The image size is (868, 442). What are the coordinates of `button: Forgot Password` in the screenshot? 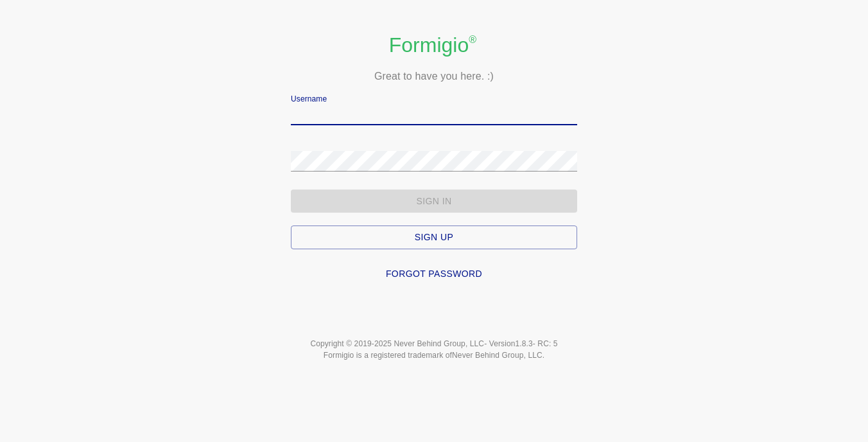 It's located at (433, 273).